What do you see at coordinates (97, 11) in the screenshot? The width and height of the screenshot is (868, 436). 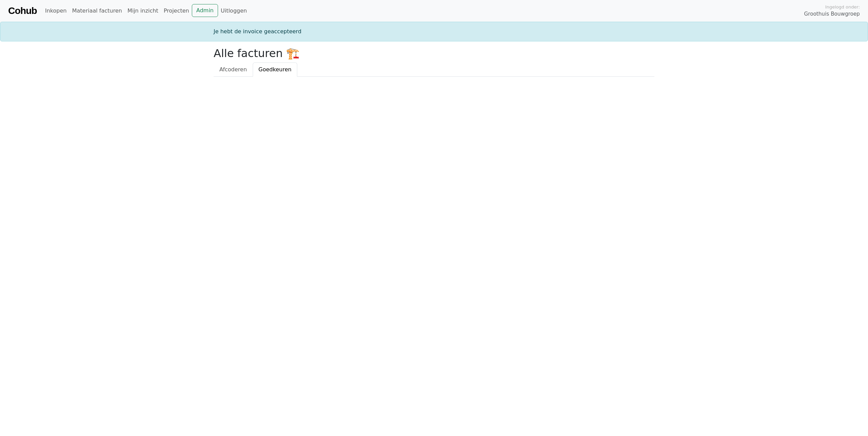 I see `a: Materiaal facturen` at bounding box center [97, 11].